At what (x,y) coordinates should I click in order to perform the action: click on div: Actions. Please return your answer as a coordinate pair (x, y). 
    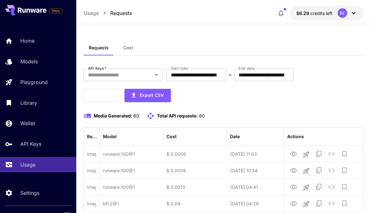
    Looking at the image, I should click on (296, 136).